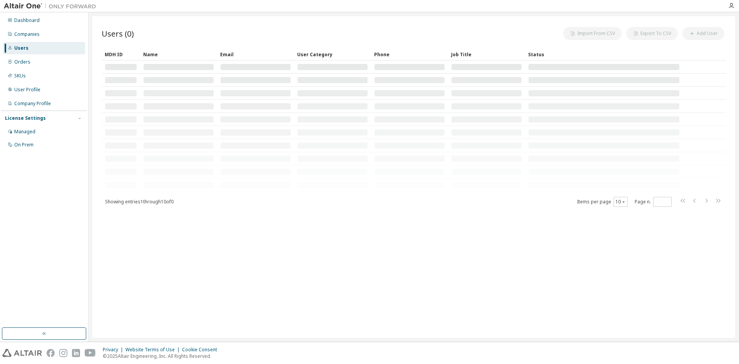 The image size is (739, 364). I want to click on img: facebook.svg, so click(50, 353).